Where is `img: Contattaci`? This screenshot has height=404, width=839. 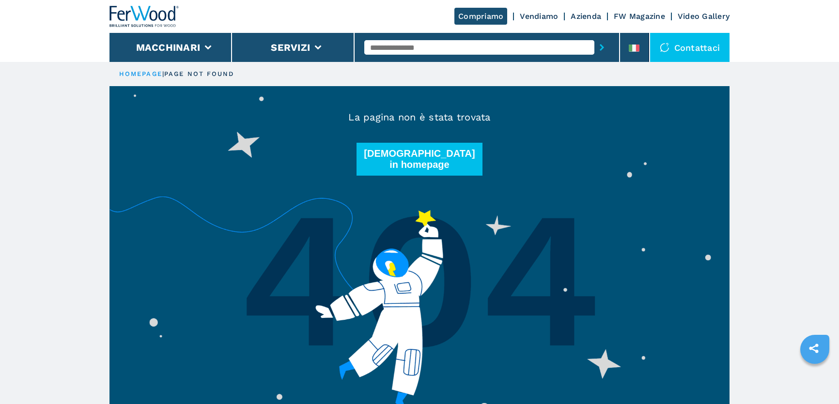
img: Contattaci is located at coordinates (664, 47).